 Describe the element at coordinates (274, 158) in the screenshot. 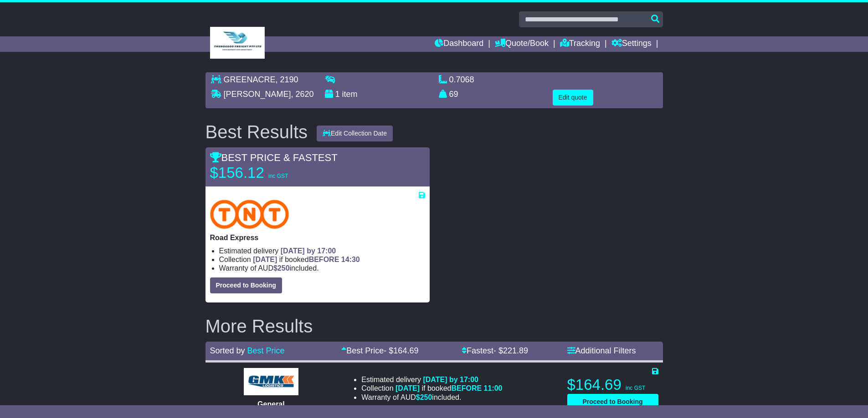

I see `span: BEST PRICE & FASTEST` at that location.